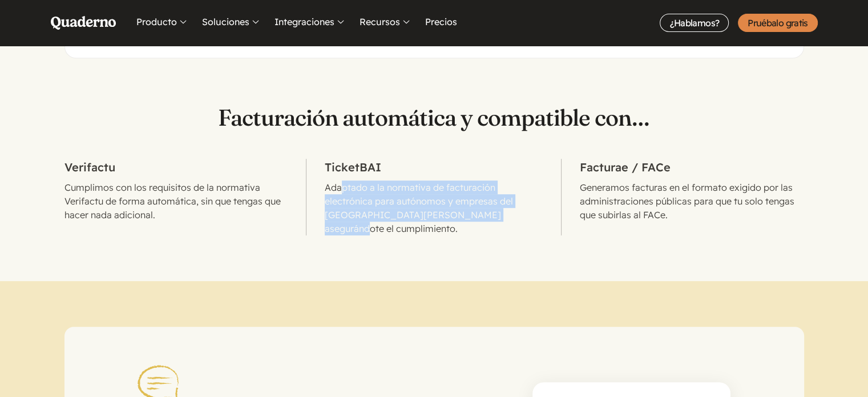  I want to click on h2: Verifactu, so click(177, 167).